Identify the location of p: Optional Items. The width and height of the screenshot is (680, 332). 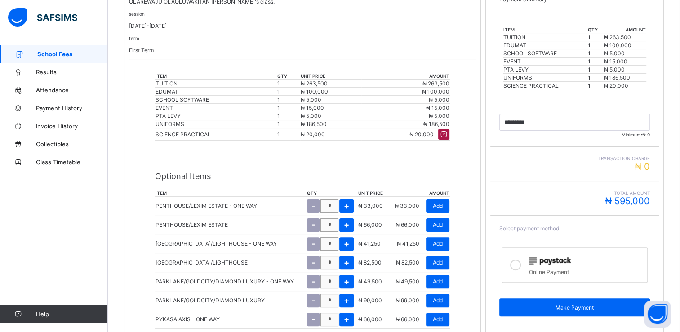
(302, 176).